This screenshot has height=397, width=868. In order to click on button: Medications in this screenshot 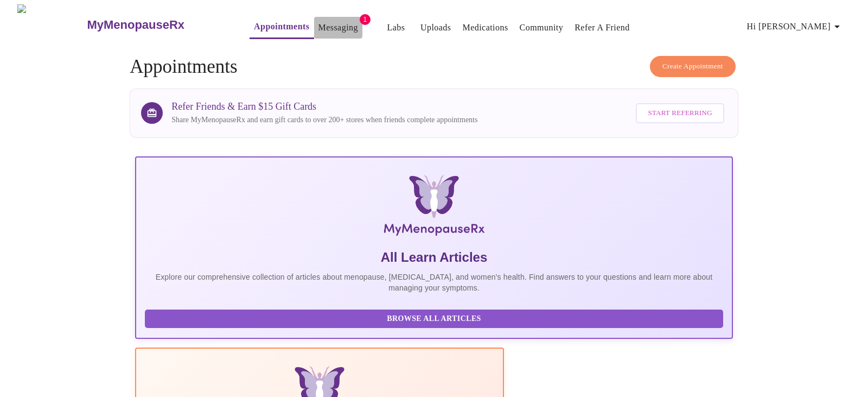, I will do `click(485, 27)`.